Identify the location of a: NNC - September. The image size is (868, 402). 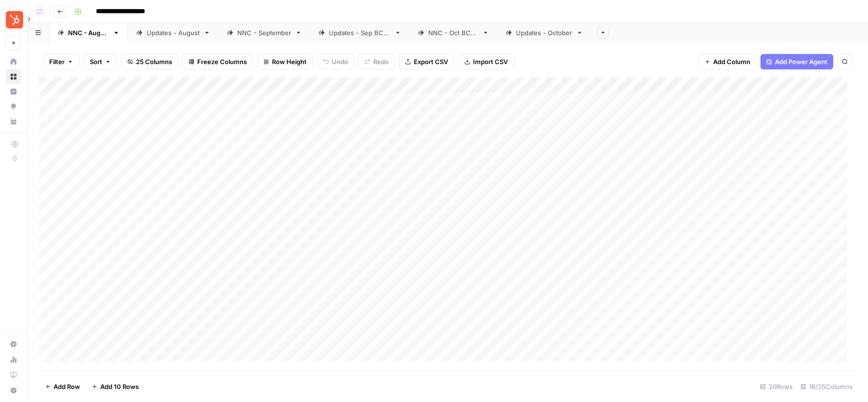
(265, 33).